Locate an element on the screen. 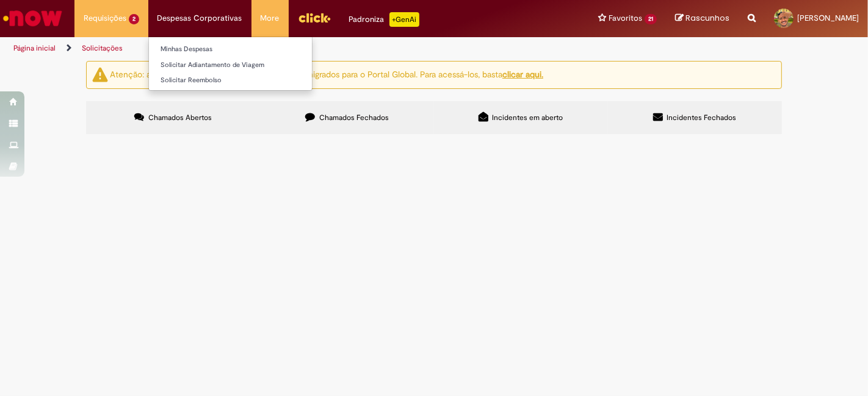 This screenshot has height=396, width=868. ul: Trilhas de página is located at coordinates (289, 48).